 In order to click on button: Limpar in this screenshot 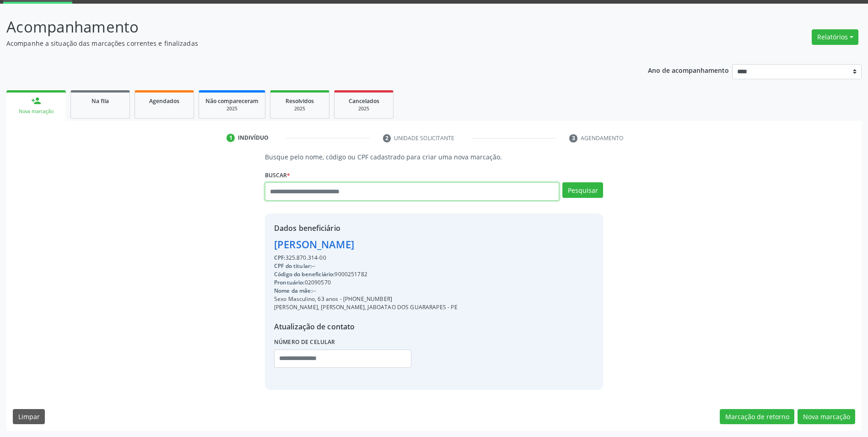, I will do `click(29, 417)`.